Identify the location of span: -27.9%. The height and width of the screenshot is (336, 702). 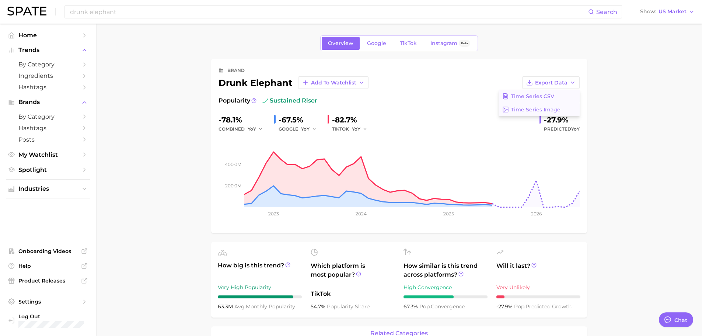
(505, 306).